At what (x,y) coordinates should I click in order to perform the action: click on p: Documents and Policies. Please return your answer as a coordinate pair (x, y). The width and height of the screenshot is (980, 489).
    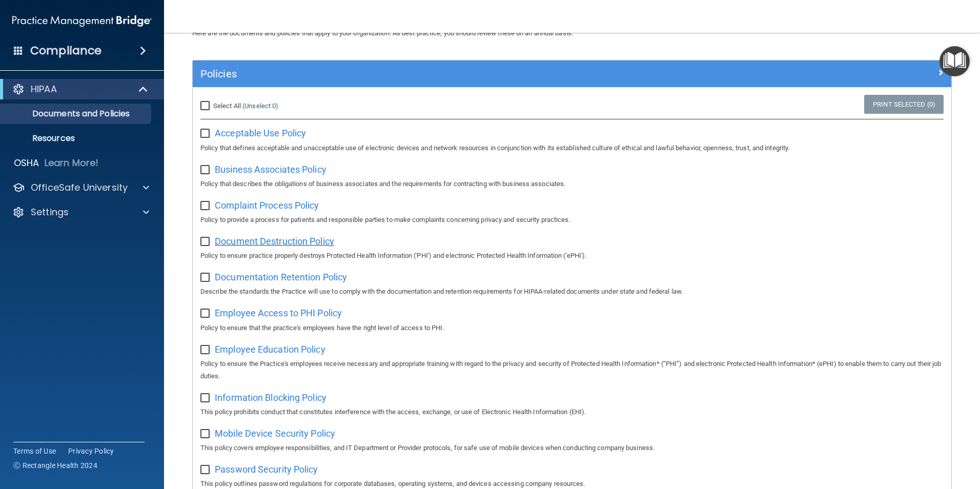
    Looking at the image, I should click on (76, 114).